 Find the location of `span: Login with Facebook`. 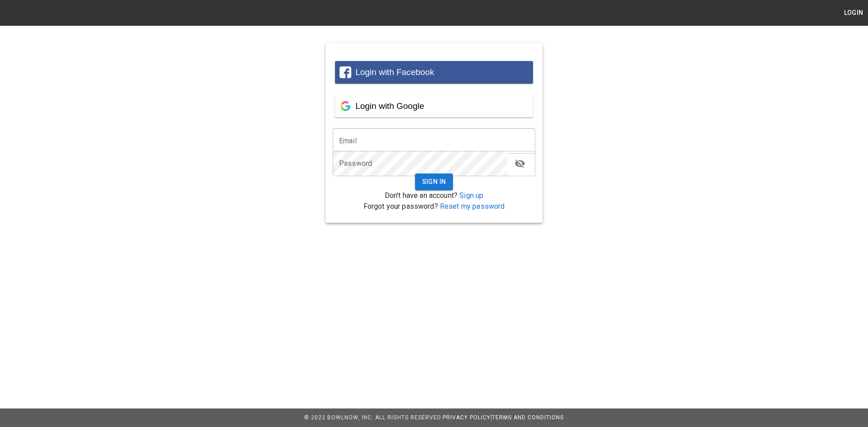

span: Login with Facebook is located at coordinates (395, 72).